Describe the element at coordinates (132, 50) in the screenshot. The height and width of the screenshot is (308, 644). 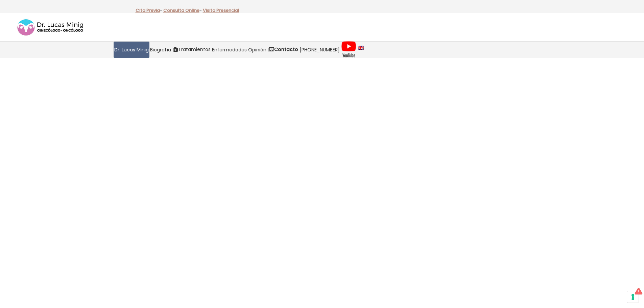
I see `a: Dr. Lucas Minig` at that location.